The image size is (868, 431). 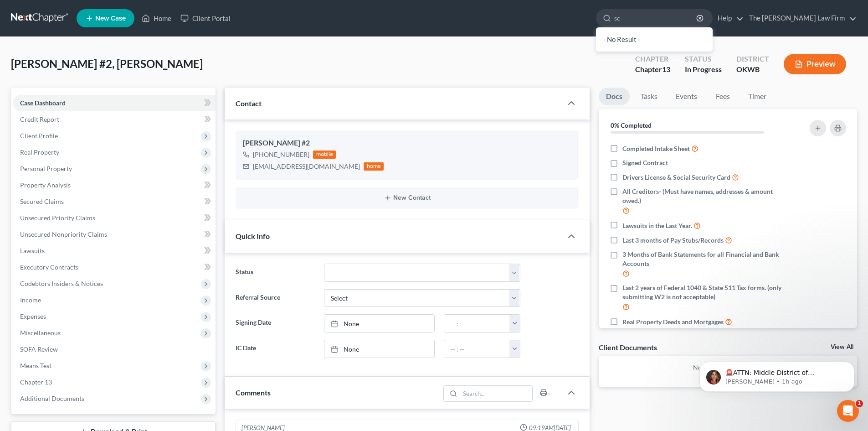 What do you see at coordinates (39, 349) in the screenshot?
I see `span: SOFA Review` at bounding box center [39, 349].